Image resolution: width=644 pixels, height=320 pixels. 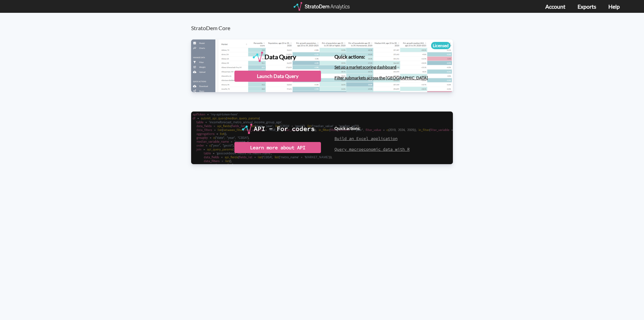 What do you see at coordinates (555, 6) in the screenshot?
I see `a: Account` at bounding box center [555, 6].